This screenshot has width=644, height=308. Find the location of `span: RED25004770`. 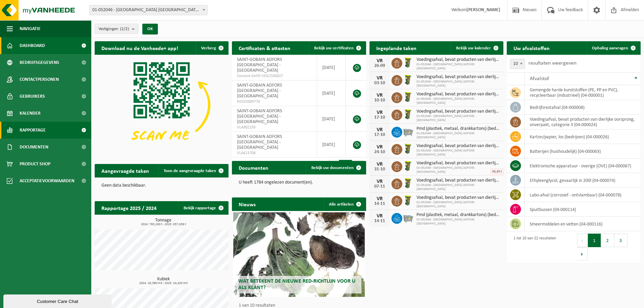

span: RED25004770 is located at coordinates (274, 102).